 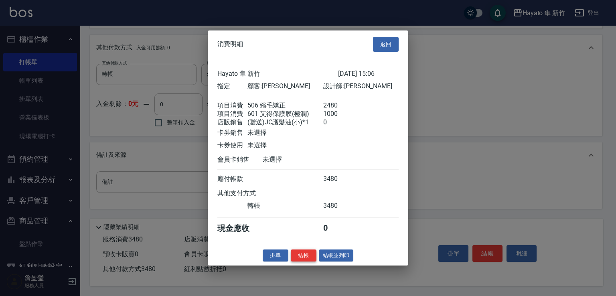 I want to click on div: 卡券使用, so click(x=232, y=145).